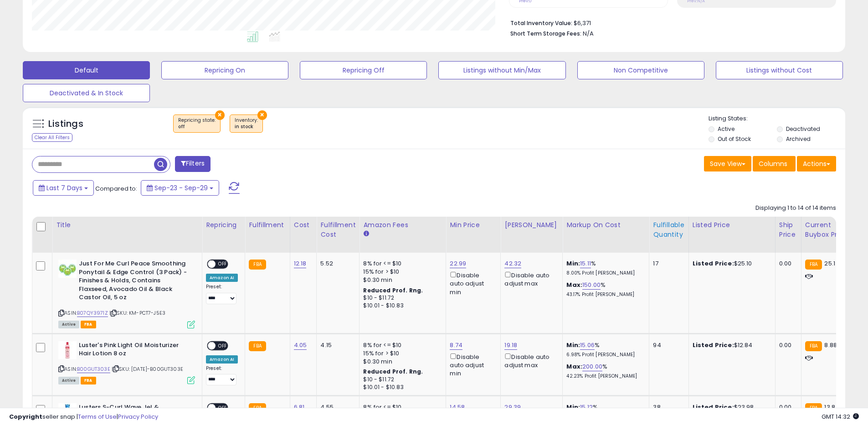 The image size is (868, 426). I want to click on button: Actions, so click(817, 164).